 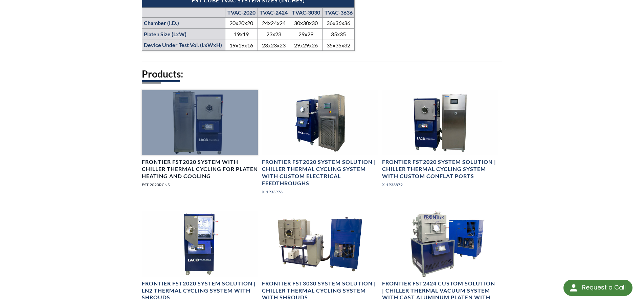 What do you see at coordinates (440, 169) in the screenshot?
I see `h4: Frontier FST2020 System Solution | Chiller Thermal Cycling System with Custom Conflat Ports` at bounding box center [440, 169].